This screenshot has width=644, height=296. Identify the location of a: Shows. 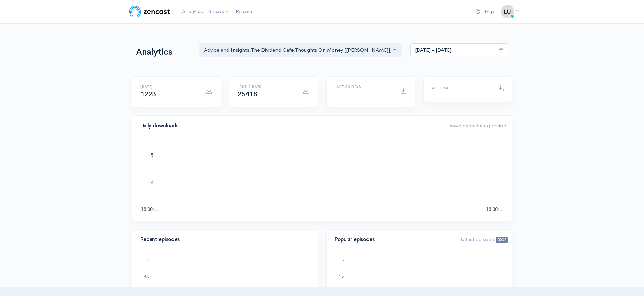
(219, 11).